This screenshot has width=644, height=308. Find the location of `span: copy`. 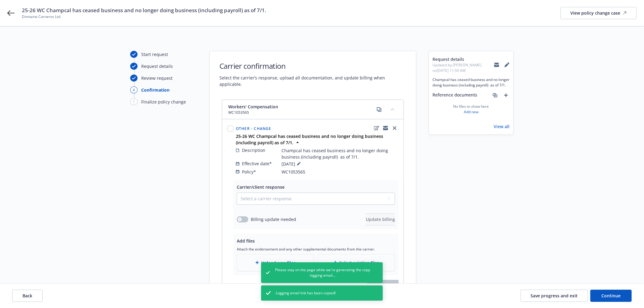

span: copy is located at coordinates (380, 110).